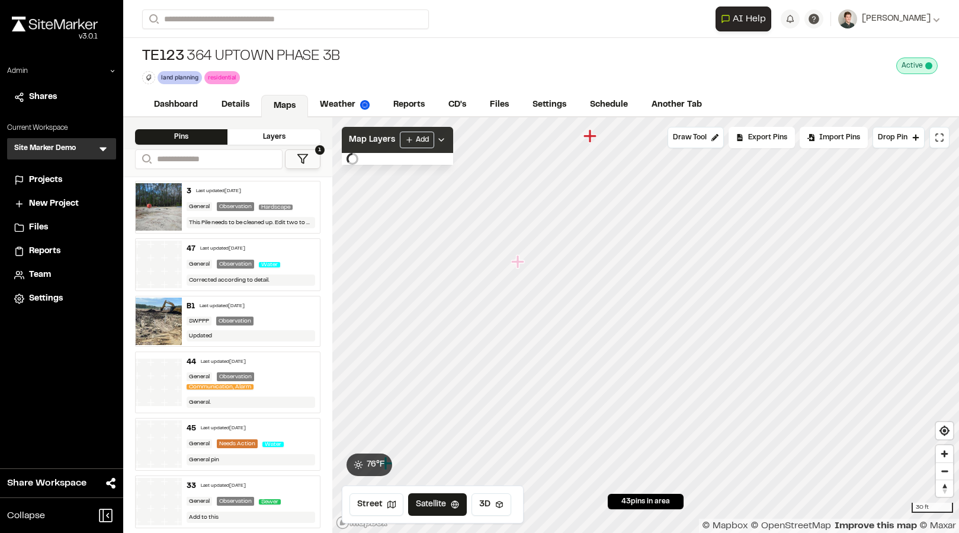 The width and height of the screenshot is (959, 533). What do you see at coordinates (251, 222) in the screenshot?
I see `div: This Pile needs to be cleaned up. Edit two to note` at bounding box center [251, 222].